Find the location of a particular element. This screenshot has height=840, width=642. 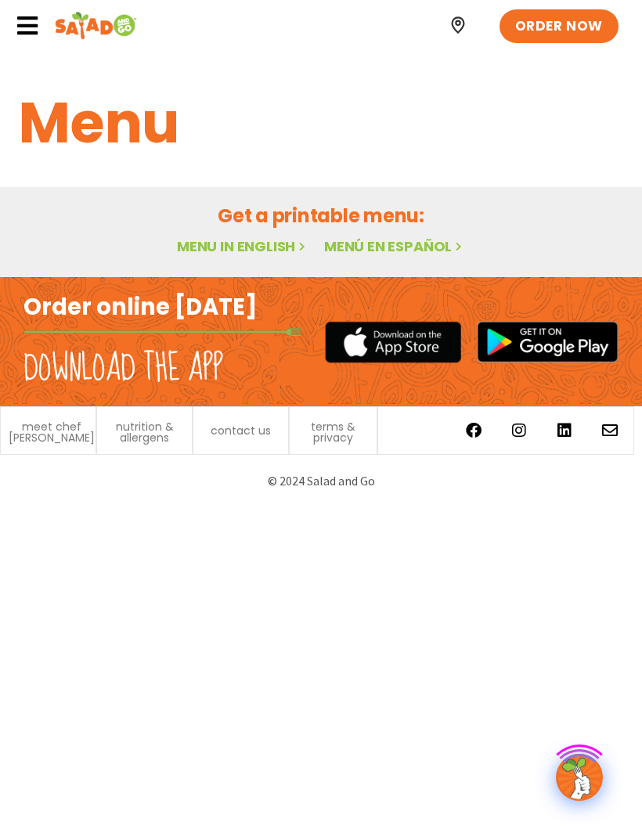

a: contact us is located at coordinates (240, 430).